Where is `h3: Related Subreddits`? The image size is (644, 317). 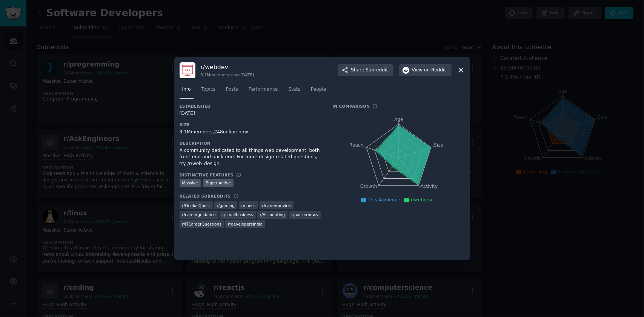 h3: Related Subreddits is located at coordinates (205, 196).